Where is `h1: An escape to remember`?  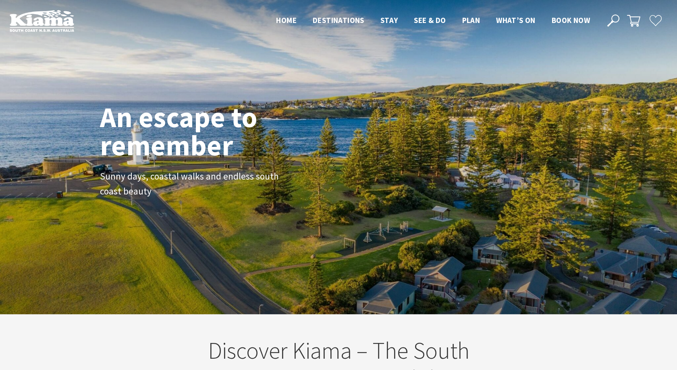 h1: An escape to remember is located at coordinates (211, 131).